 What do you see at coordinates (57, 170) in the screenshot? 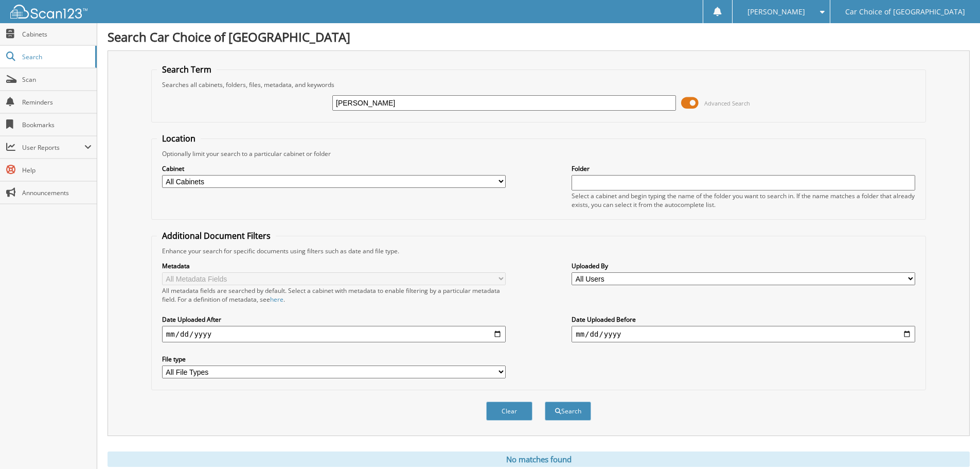
I see `span: Help` at bounding box center [57, 170].